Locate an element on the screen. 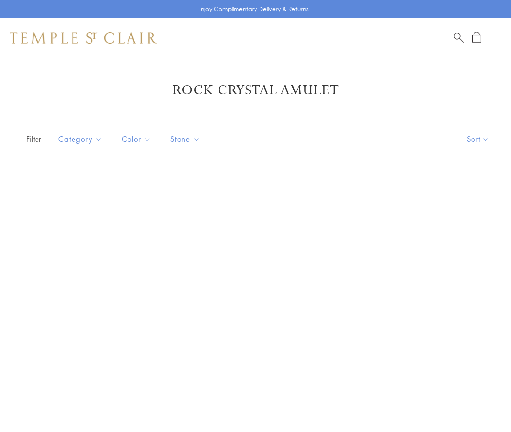 This screenshot has width=511, height=432. h1: Rock Crystal Amulet is located at coordinates (255, 90).